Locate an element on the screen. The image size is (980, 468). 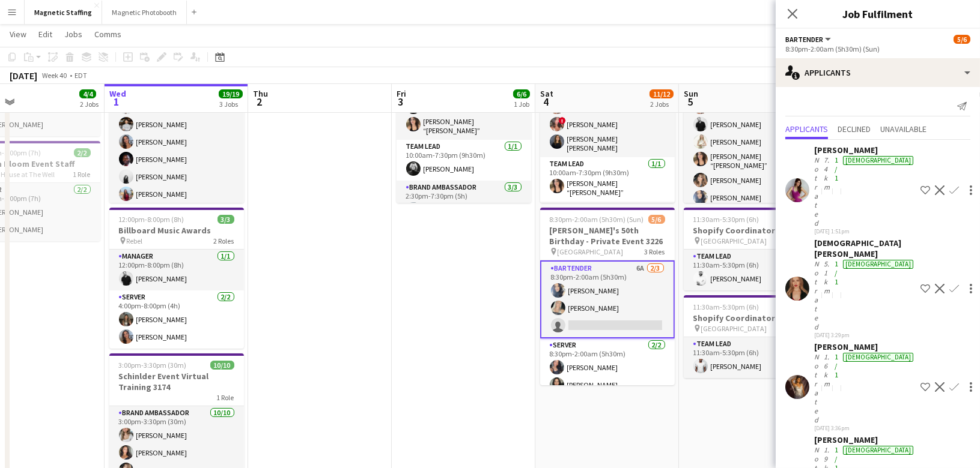
span: Declined is located at coordinates (854, 129).